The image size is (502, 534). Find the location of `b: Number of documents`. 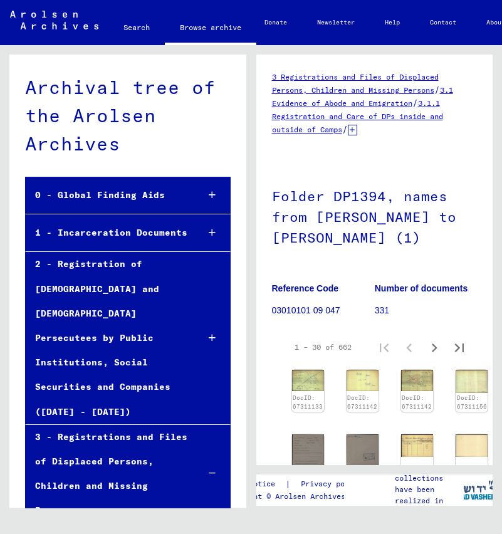

b: Number of documents is located at coordinates (421, 288).